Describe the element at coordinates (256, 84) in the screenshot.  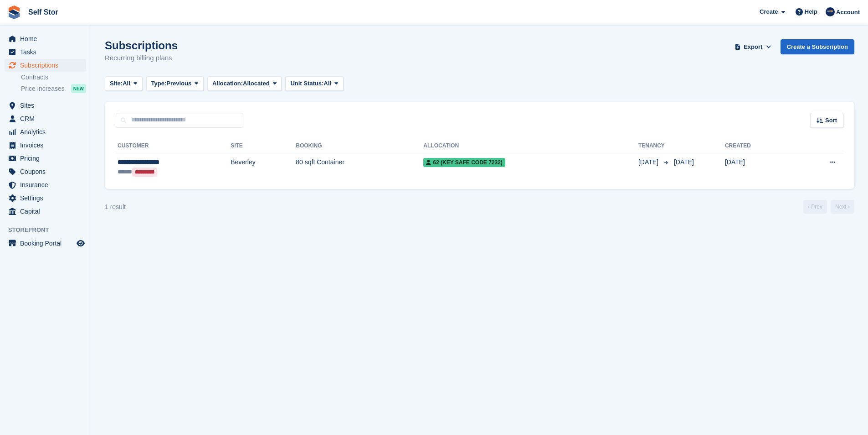
I see `span: Allocated` at that location.